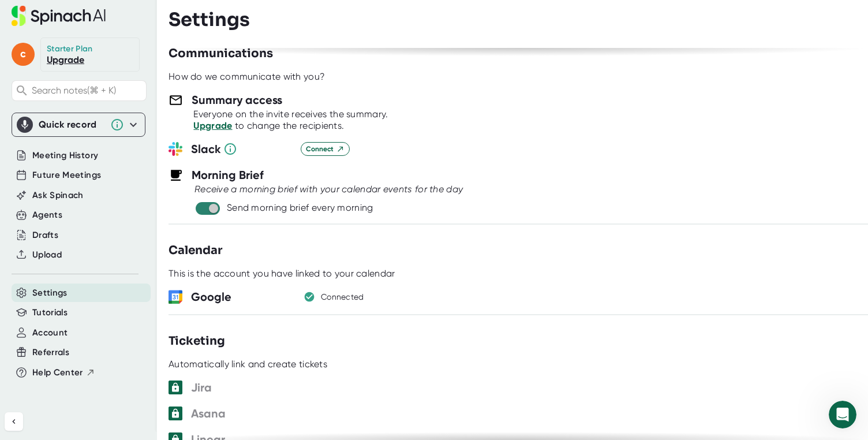  I want to click on div: Agents, so click(47, 215).